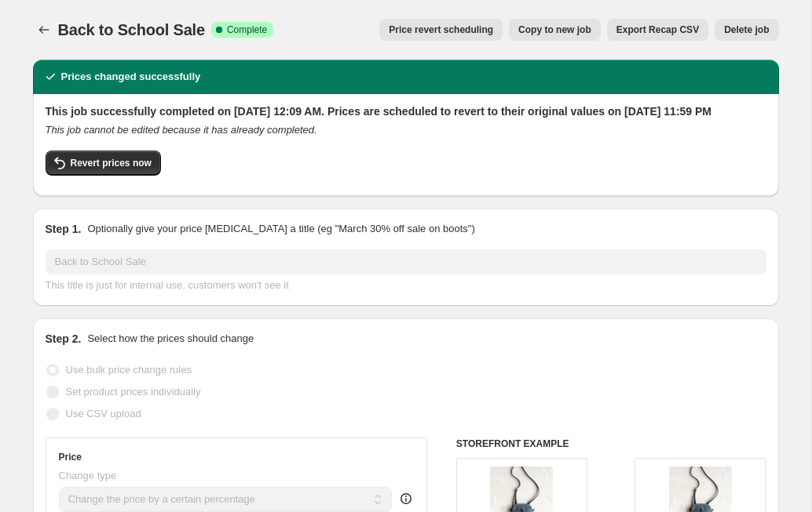  I want to click on span: Delete job, so click(746, 30).